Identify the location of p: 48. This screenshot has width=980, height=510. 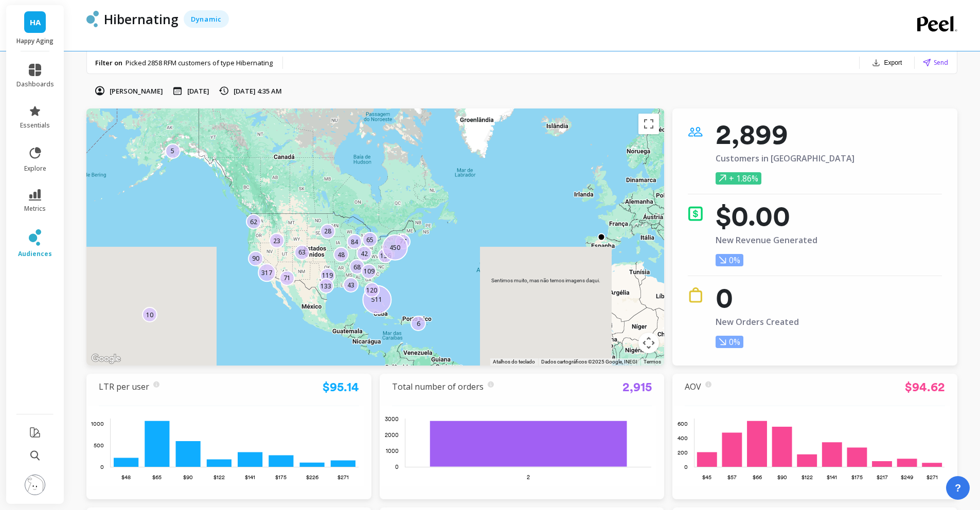
(341, 254).